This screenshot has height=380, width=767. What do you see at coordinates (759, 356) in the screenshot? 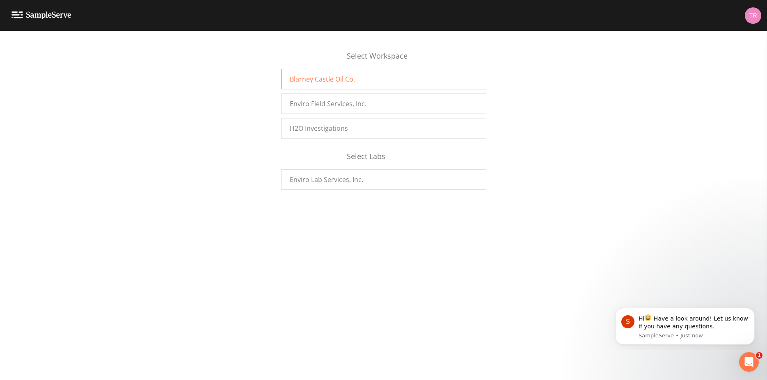
I see `span: 1` at bounding box center [759, 356].